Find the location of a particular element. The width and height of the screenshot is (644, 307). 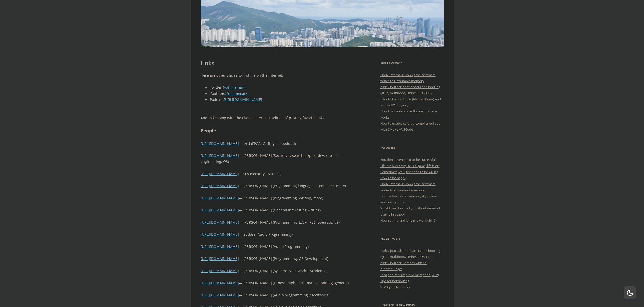

a: How the hardware/software interface works is located at coordinates (408, 114).